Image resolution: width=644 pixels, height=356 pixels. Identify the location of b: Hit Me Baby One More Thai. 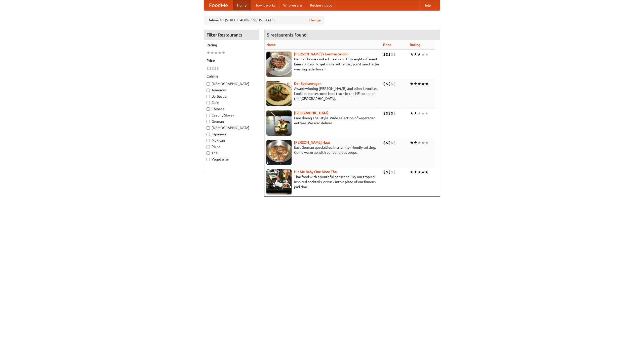
(316, 172).